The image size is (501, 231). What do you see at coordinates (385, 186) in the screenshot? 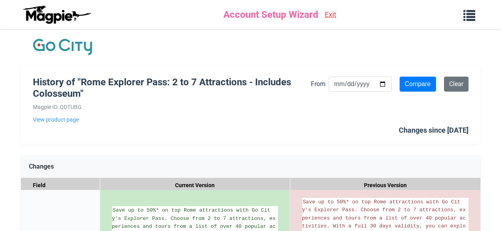
I see `div: Previous Version` at bounding box center [385, 186].